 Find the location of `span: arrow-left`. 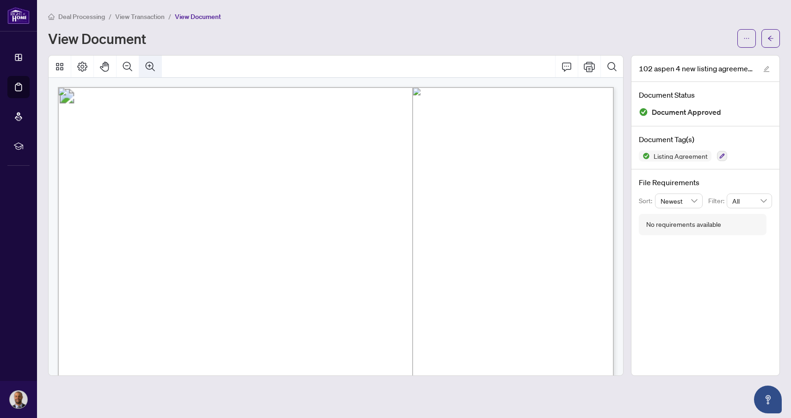

span: arrow-left is located at coordinates (770, 38).